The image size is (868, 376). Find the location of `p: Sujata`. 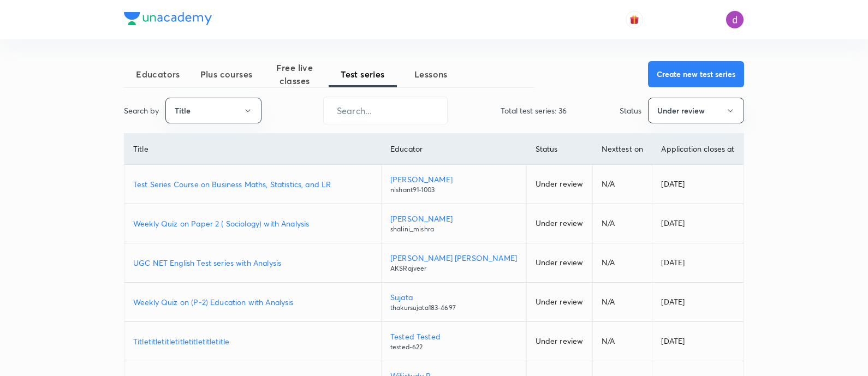

p: Sujata is located at coordinates (454, 297).